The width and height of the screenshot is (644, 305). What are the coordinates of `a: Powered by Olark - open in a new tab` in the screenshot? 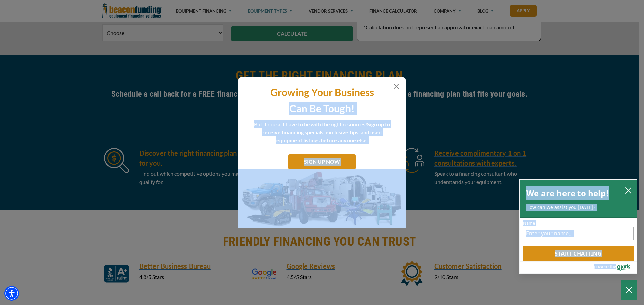 It's located at (615, 268).